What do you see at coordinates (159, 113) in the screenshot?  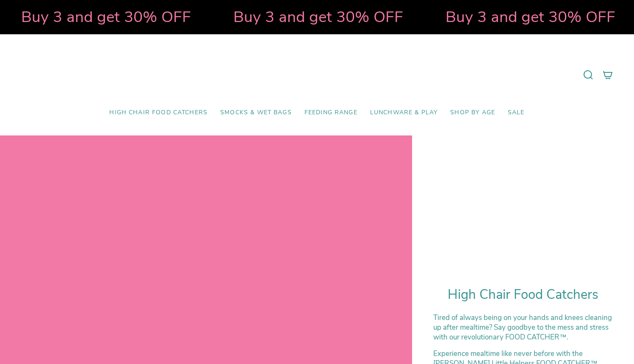 I see `span: High Chair Food Catchers` at bounding box center [159, 113].